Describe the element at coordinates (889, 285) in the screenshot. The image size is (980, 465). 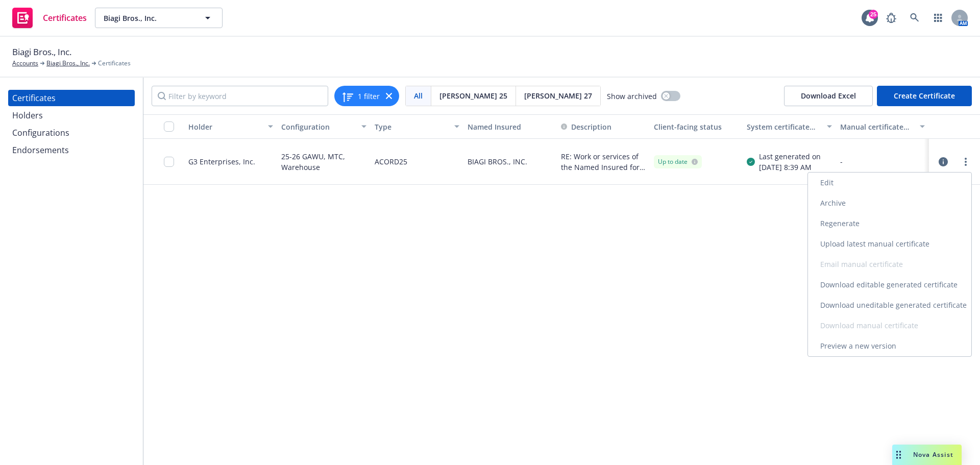
I see `a: Download editable generated certificate` at that location.